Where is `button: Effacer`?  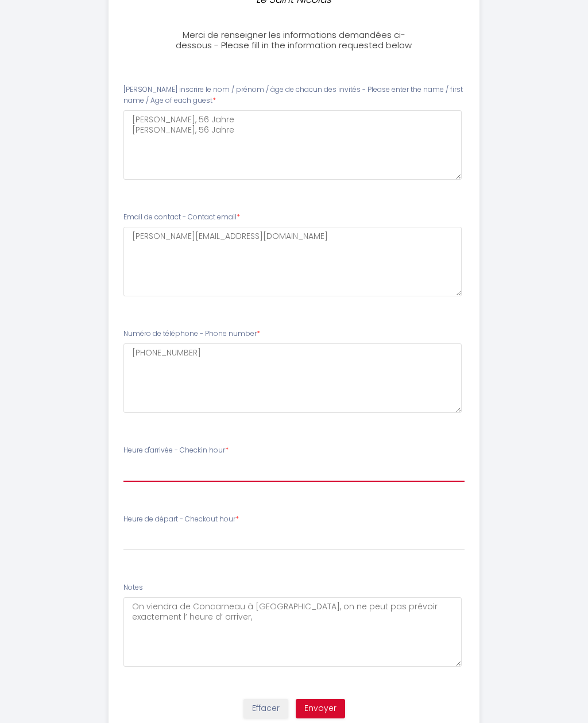 button: Effacer is located at coordinates (266, 709).